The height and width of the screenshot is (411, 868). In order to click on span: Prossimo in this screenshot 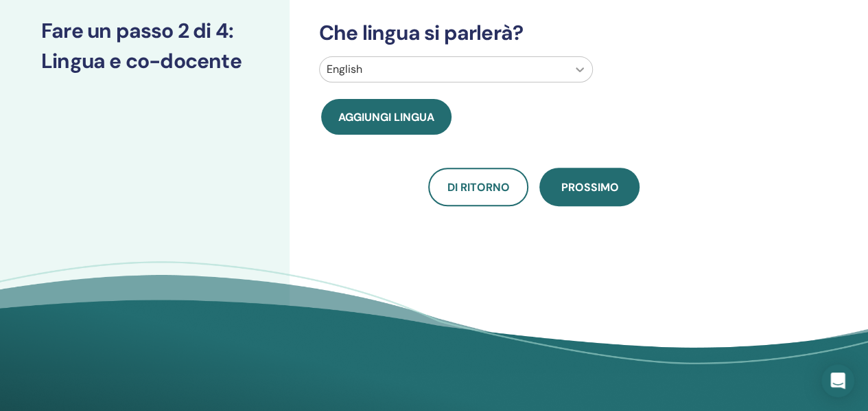, I will do `click(590, 186)`.